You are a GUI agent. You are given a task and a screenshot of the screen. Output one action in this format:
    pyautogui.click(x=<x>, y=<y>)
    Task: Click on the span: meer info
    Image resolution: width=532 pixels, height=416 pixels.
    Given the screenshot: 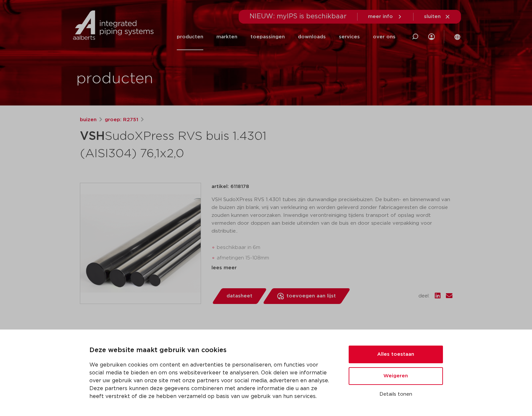 What is the action you would take?
    pyautogui.click(x=381, y=16)
    